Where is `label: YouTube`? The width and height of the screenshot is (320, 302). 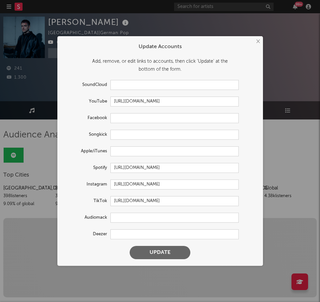 label: YouTube is located at coordinates (87, 102).